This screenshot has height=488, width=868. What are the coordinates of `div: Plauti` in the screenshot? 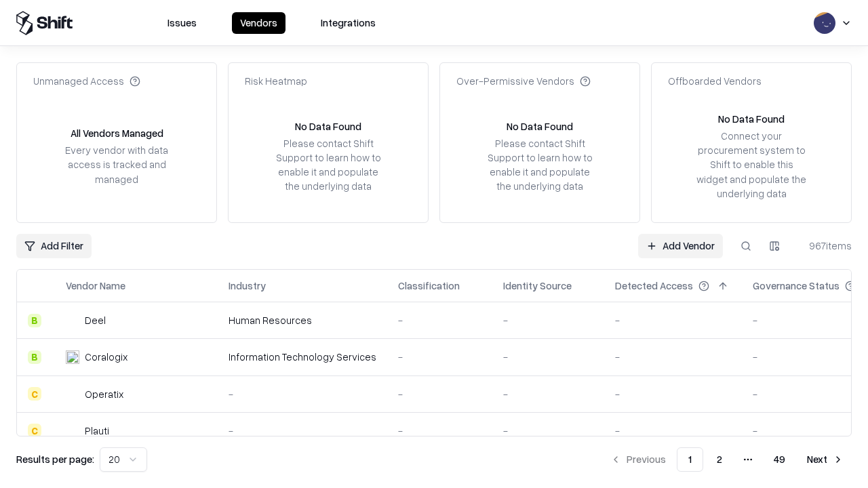 It's located at (97, 431).